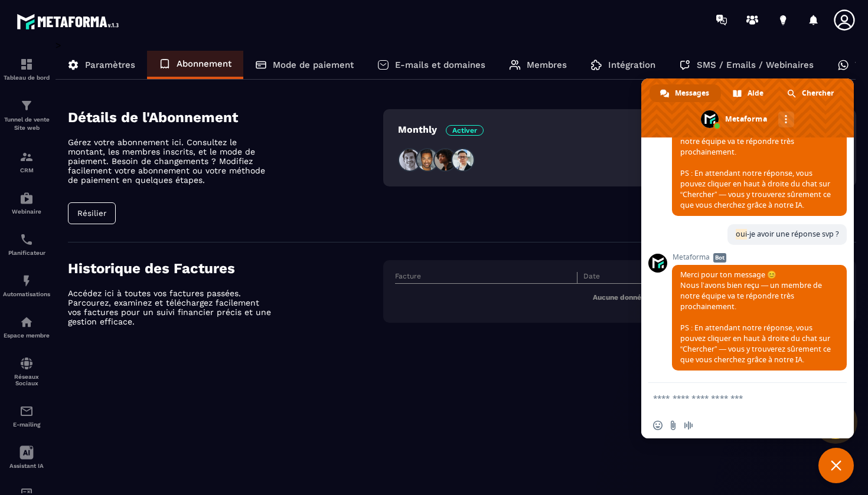 The image size is (868, 495). Describe the element at coordinates (26, 294) in the screenshot. I see `p: Automatisations` at that location.